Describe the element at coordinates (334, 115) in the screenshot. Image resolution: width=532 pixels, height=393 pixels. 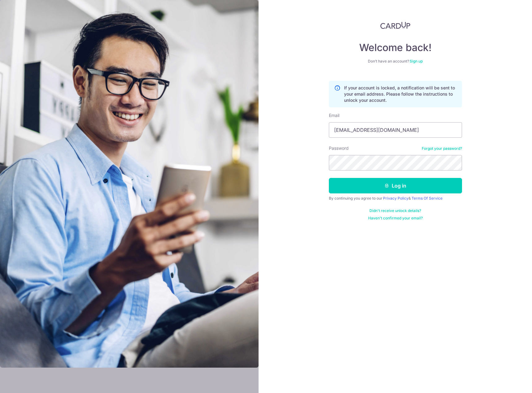
I see `label: Email` at that location.